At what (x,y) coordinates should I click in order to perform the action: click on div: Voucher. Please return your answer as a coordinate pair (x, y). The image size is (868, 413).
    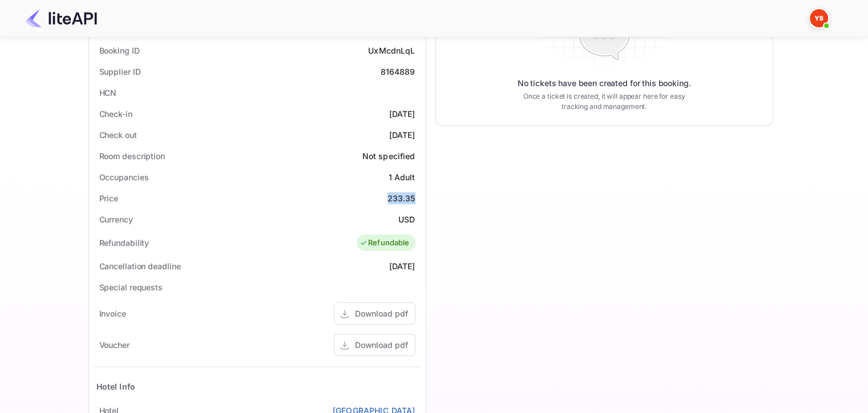
    Looking at the image, I should click on (114, 344).